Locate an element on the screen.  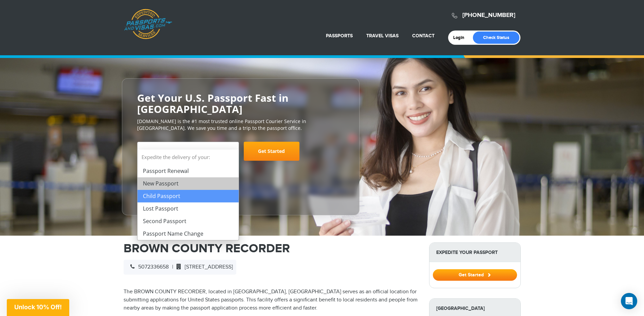
li: Second Passport is located at coordinates (188, 221).